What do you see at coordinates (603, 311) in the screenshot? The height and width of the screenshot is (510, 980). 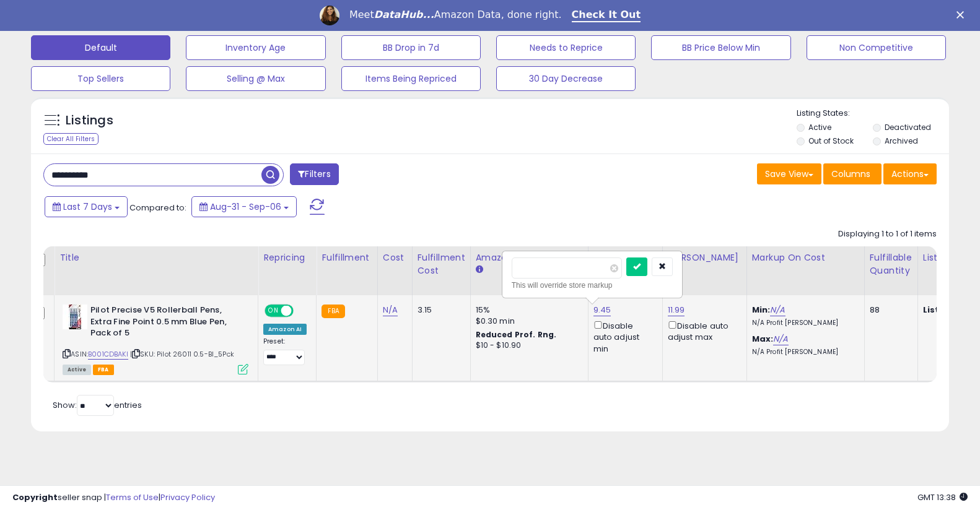 I see `a: 9.45` at bounding box center [603, 311].